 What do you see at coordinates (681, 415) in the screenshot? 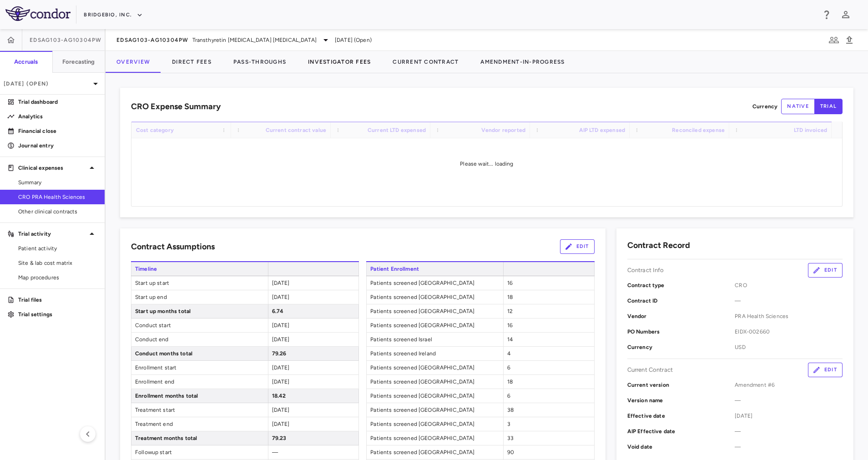
I see `p: Effective date` at bounding box center [681, 415].